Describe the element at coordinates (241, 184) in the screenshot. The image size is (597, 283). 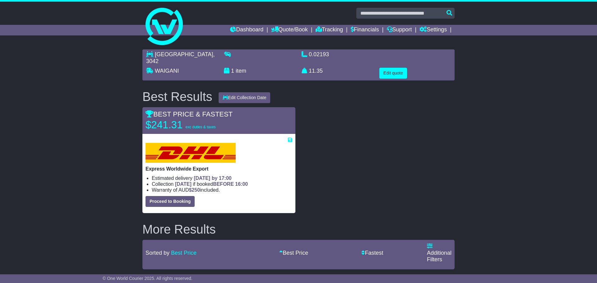
I see `span: 16:00` at that location.